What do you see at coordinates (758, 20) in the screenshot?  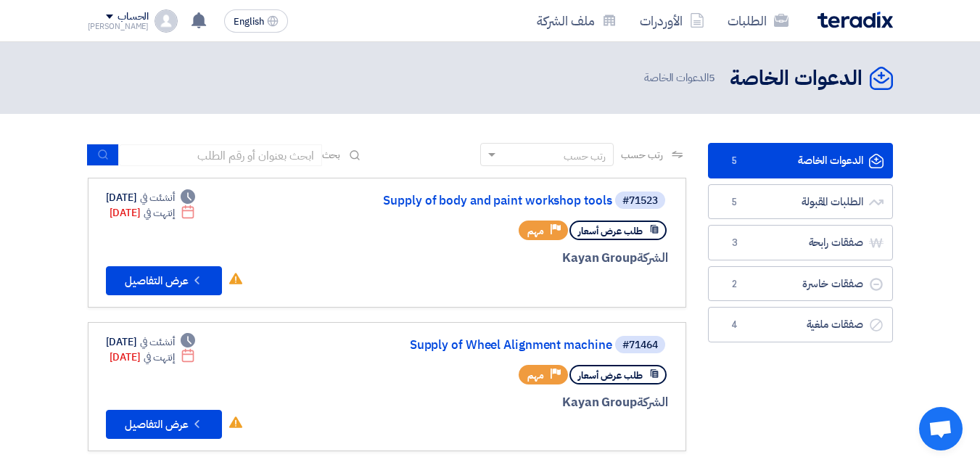 I see `a: الطلبات` at bounding box center [758, 20].